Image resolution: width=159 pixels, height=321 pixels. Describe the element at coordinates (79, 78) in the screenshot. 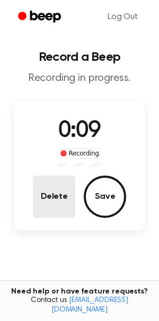

I see `p: Recording in progress.` at that location.